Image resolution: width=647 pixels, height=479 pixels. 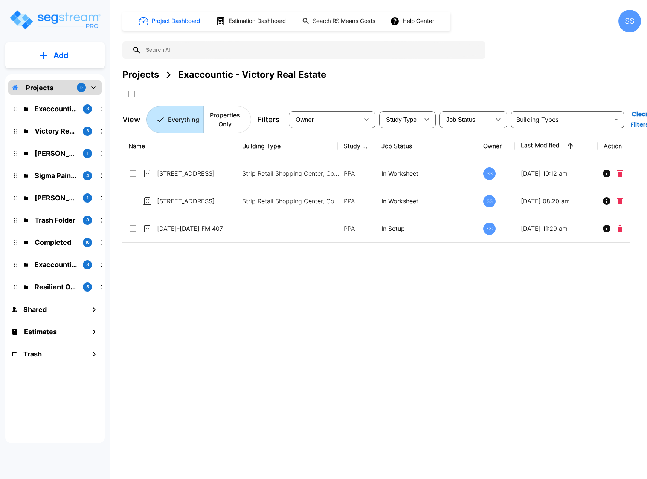 I want to click on p: 16, so click(x=87, y=242).